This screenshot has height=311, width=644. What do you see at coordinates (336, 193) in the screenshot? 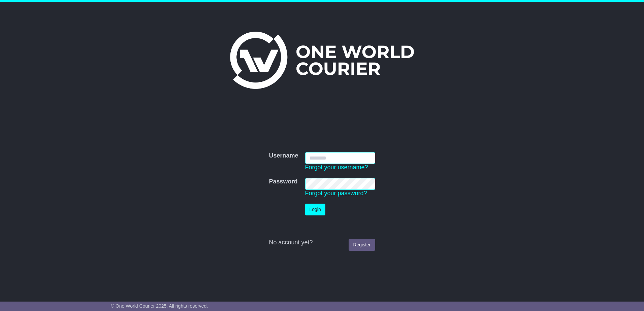
I see `a: Forgot your password?` at bounding box center [336, 193].